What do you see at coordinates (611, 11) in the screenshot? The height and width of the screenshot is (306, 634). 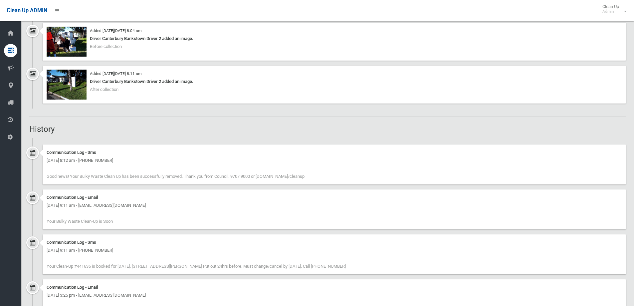 I see `small: Admin` at bounding box center [611, 11].